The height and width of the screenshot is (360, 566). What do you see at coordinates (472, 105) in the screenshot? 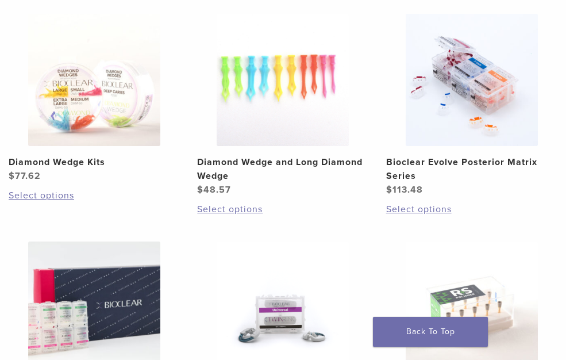
I see `a: Bioclear Evolve Posterior Matrix SeriesBioclear Evolve Posterior Matrix Series $113.48` at bounding box center [472, 105].